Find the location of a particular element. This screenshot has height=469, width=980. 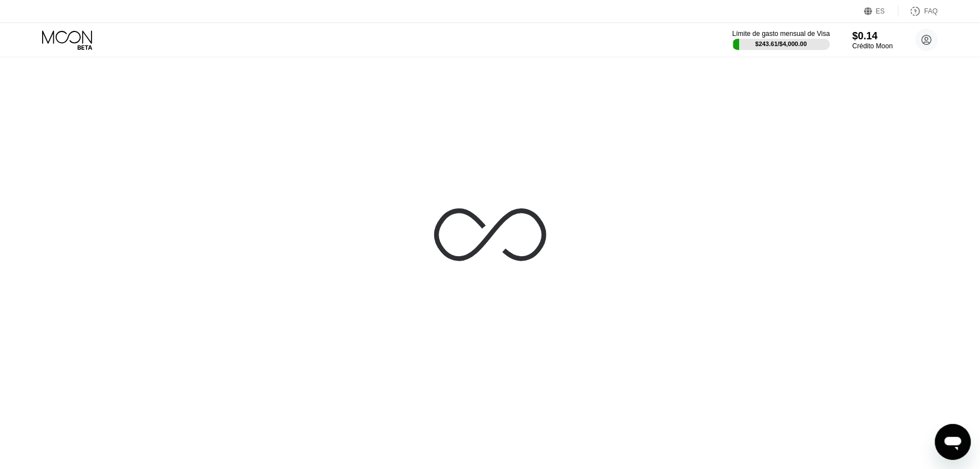

div: $0.14Crédito Moon is located at coordinates (873, 40).